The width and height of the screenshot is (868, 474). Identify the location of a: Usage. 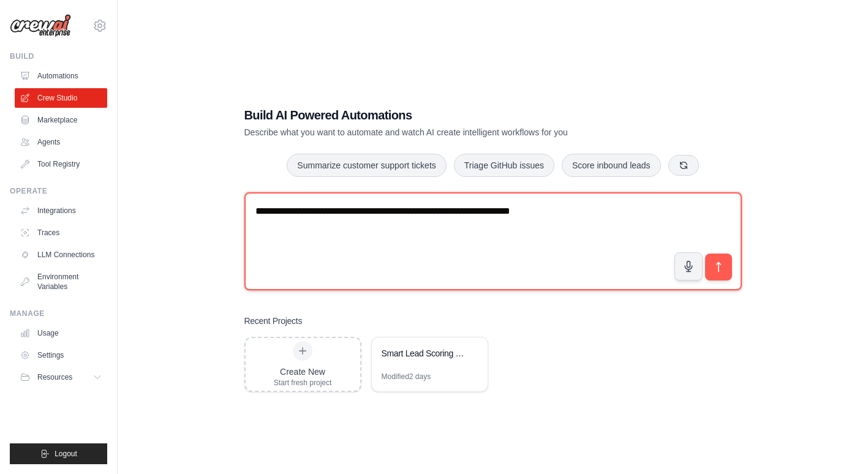
(61, 333).